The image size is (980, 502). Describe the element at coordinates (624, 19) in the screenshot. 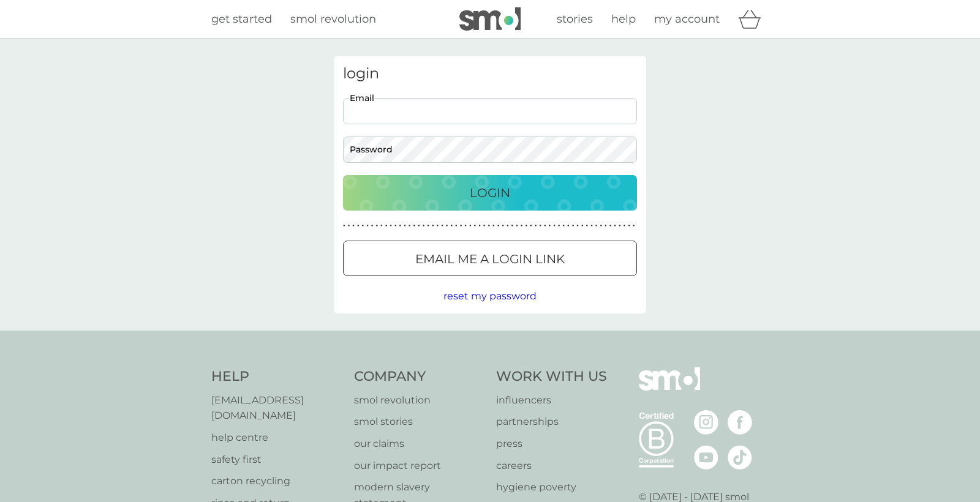

I see `span: help` at that location.